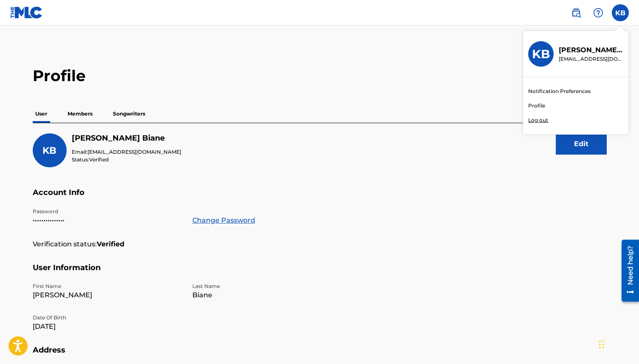 The image size is (639, 364). Describe the element at coordinates (598, 13) in the screenshot. I see `img: help` at that location.